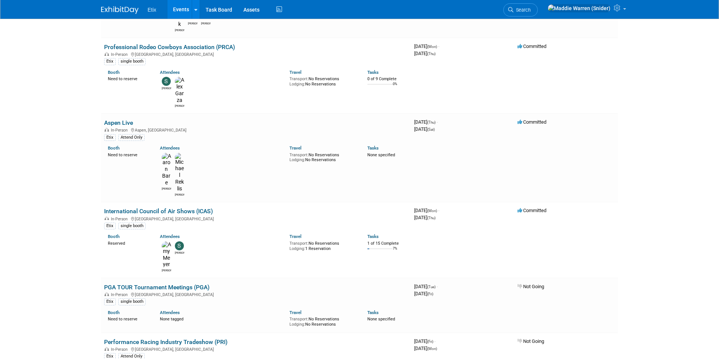  What do you see at coordinates (179, 30) in the screenshot?
I see `div: Courtney Barwick` at bounding box center [179, 30].